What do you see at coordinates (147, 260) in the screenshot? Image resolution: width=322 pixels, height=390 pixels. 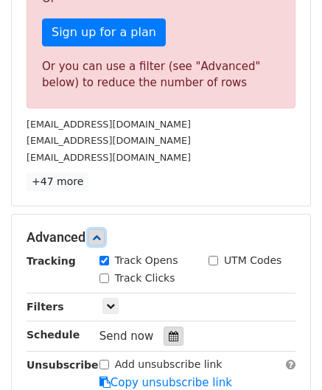 I see `label: Track Opens` at bounding box center [147, 260].